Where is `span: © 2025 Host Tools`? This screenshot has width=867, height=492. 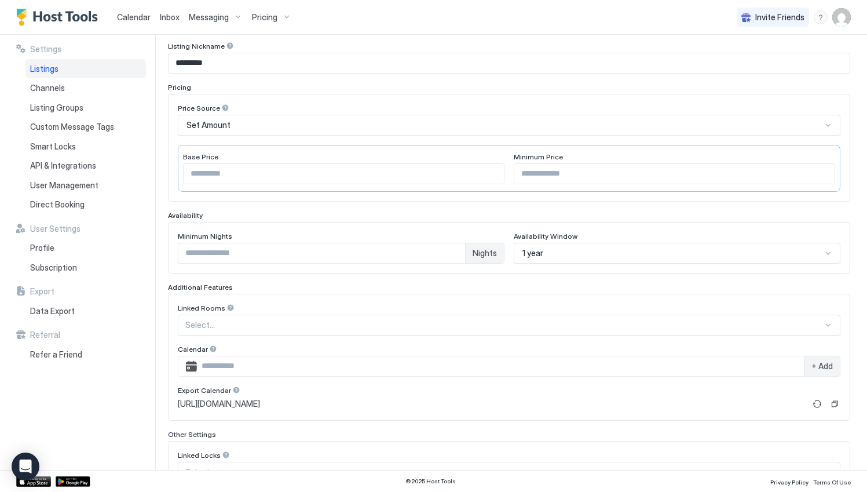
span: © 2025 Host Tools is located at coordinates (430, 481).